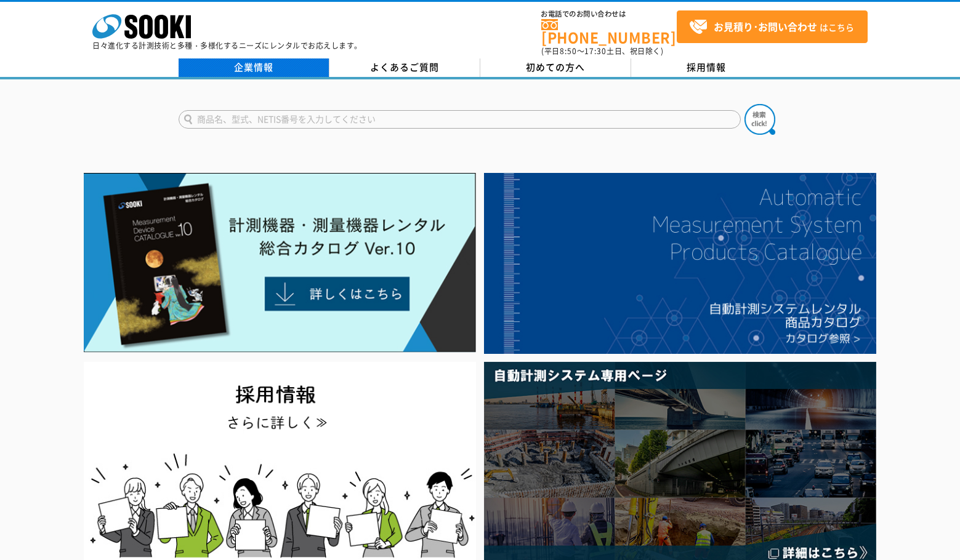 This screenshot has width=960, height=560. Describe the element at coordinates (227, 45) in the screenshot. I see `p: 日々進化する計測技術と多種・多様化するニーズにレンタルでお応えします。` at that location.